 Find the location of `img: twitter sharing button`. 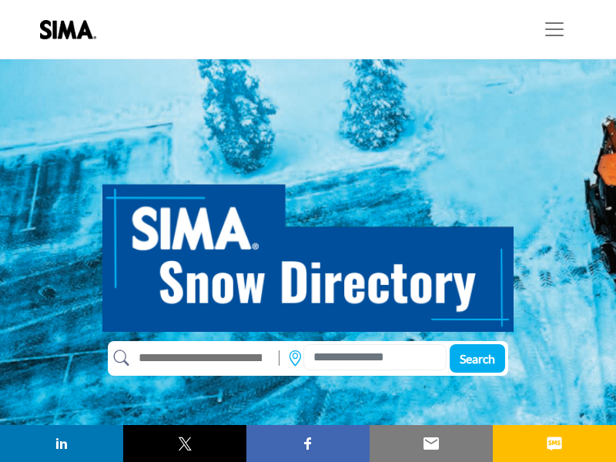

img: twitter sharing button is located at coordinates (185, 443).